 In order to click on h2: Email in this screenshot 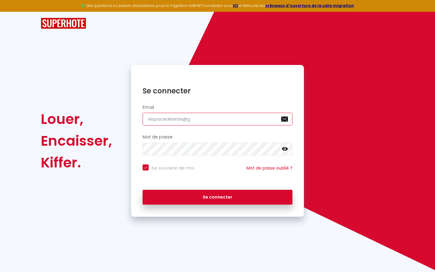, I will do `click(218, 107)`.